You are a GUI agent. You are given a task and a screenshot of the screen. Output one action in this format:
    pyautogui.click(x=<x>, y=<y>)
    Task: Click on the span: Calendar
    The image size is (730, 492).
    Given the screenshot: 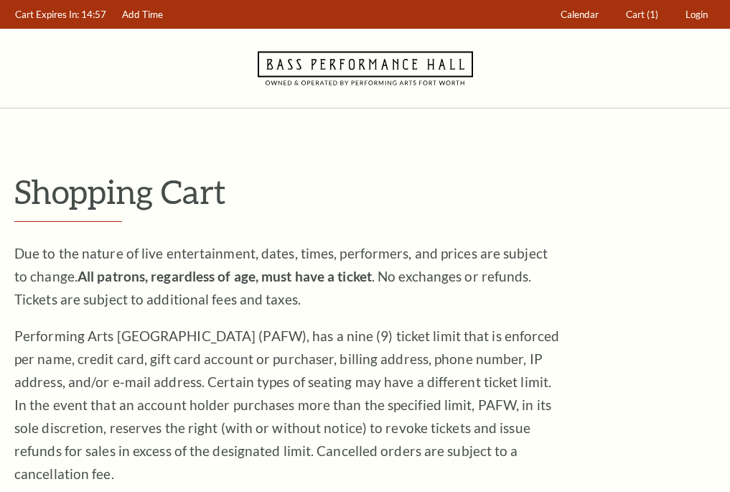 What is the action you would take?
    pyautogui.click(x=579, y=14)
    